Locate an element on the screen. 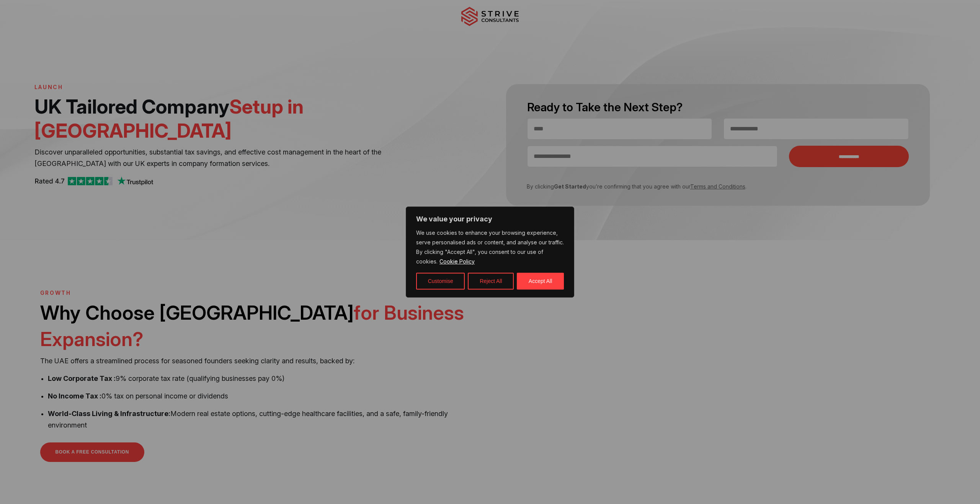 The width and height of the screenshot is (980, 504). p: We value your privacy is located at coordinates (490, 220).